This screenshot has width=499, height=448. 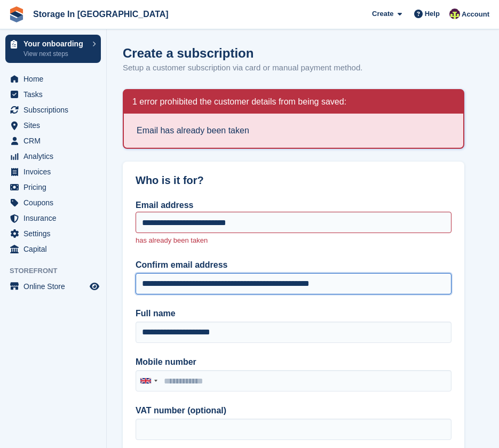 I want to click on span: Invoices, so click(x=55, y=172).